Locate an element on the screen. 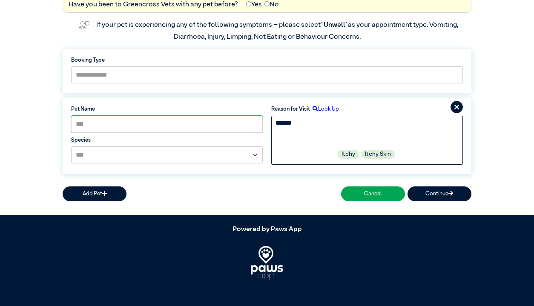  input: No is located at coordinates (267, 4).